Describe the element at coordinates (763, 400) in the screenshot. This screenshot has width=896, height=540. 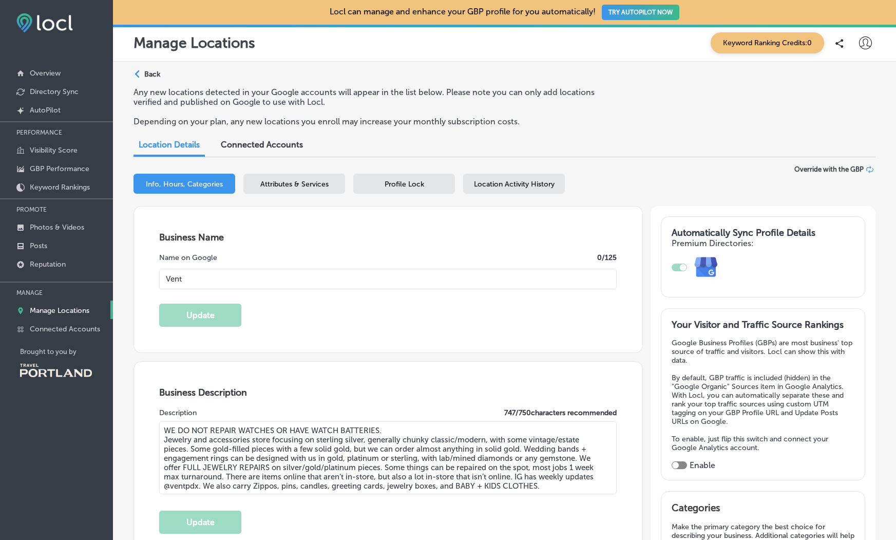
I see `p: By default, GBP traffic is included (hidden) in the "Google Organic" Sources item in Google Analy...` at that location.